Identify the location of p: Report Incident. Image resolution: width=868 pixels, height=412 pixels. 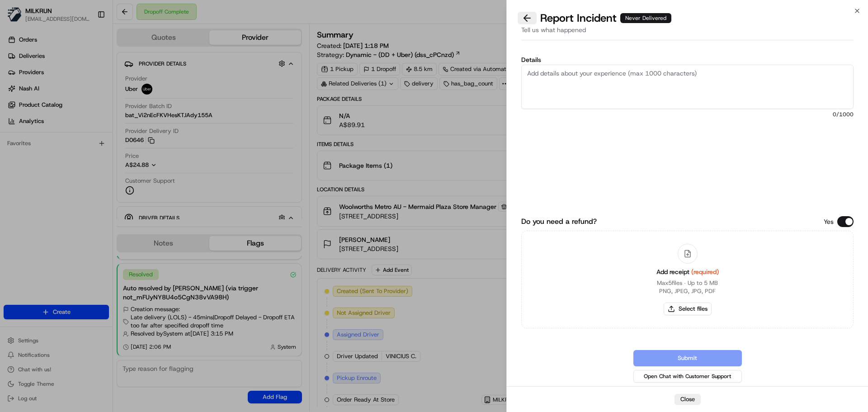
(606, 18).